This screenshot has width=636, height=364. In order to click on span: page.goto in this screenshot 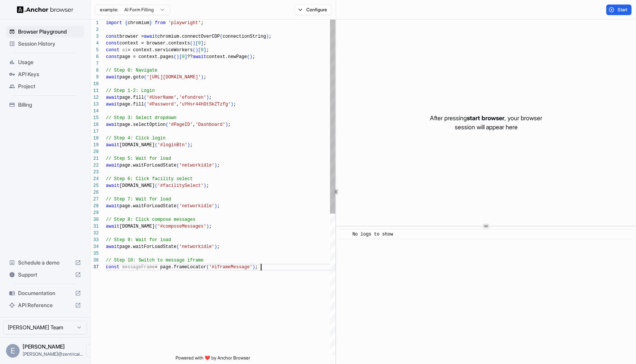, I will do `click(132, 77)`.